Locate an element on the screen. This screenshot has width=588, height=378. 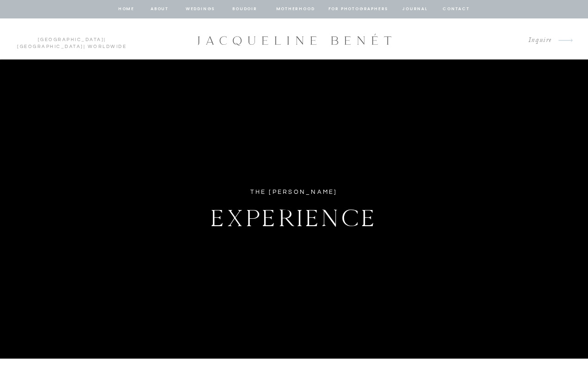
nav: Motherhood is located at coordinates (295, 9).